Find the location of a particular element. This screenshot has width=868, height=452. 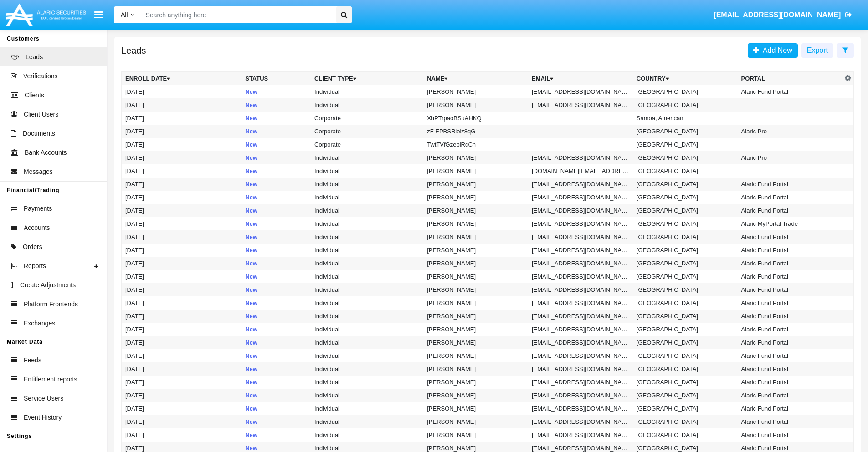

span: Entitlement reports is located at coordinates (50, 379).